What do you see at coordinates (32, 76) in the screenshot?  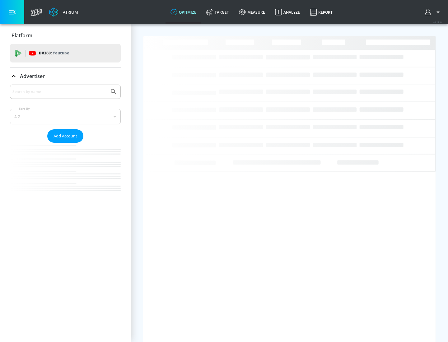 I see `p: Advertiser` at bounding box center [32, 76].